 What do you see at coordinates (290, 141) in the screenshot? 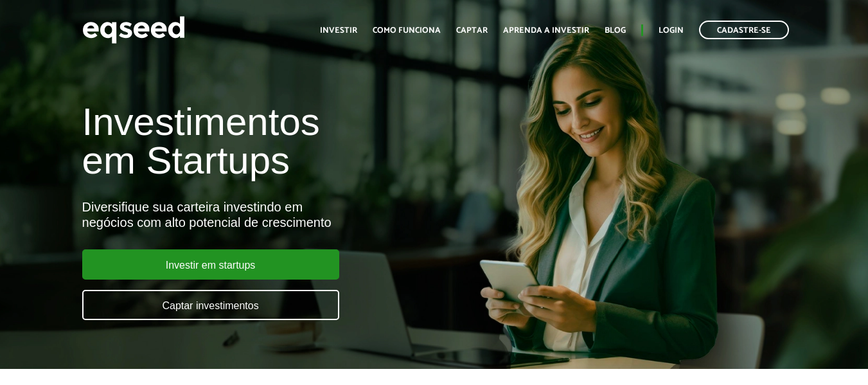
I see `h1: Investimentos em Startups` at bounding box center [290, 141].